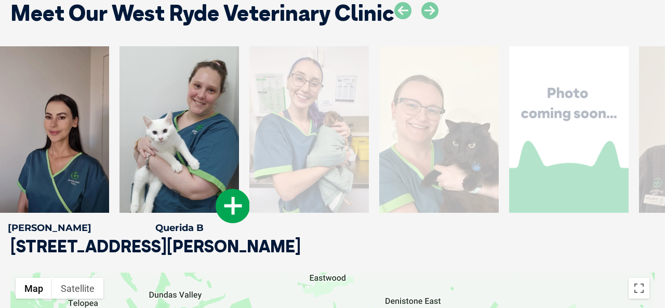 The image size is (665, 308). I want to click on button: Toggle fullscreen view, so click(639, 288).